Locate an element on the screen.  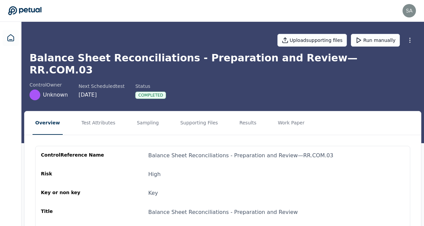
img: sapna.rao@arm.com is located at coordinates (409, 11).